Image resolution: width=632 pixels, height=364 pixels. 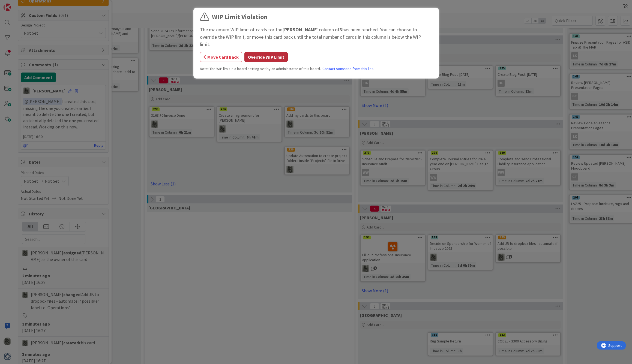 What do you see at coordinates (221, 57) in the screenshot?
I see `button: Move Card Back` at bounding box center [221, 57].